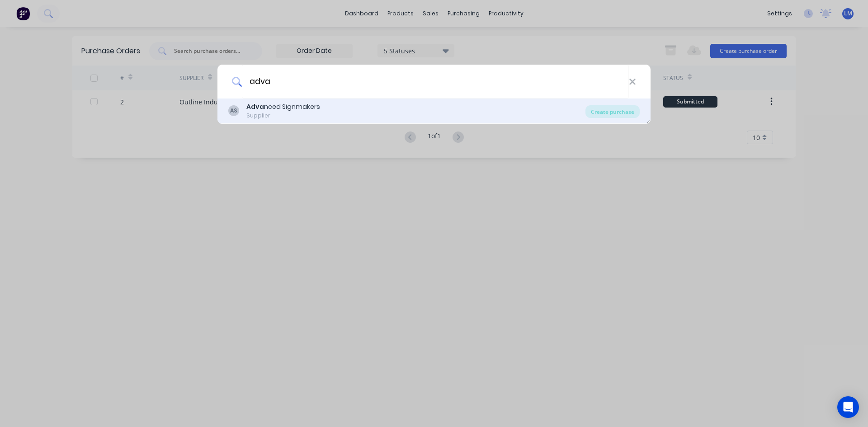 This screenshot has height=427, width=868. I want to click on div: Create purchase, so click(613, 111).